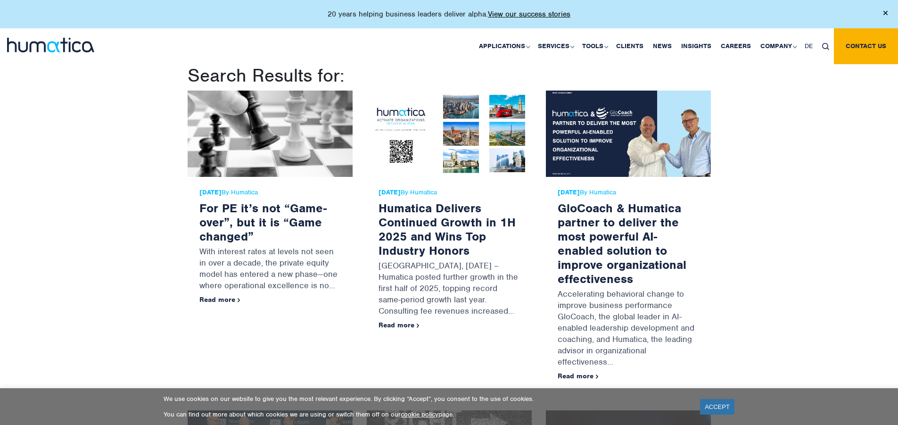  I want to click on a: Company, so click(778, 46).